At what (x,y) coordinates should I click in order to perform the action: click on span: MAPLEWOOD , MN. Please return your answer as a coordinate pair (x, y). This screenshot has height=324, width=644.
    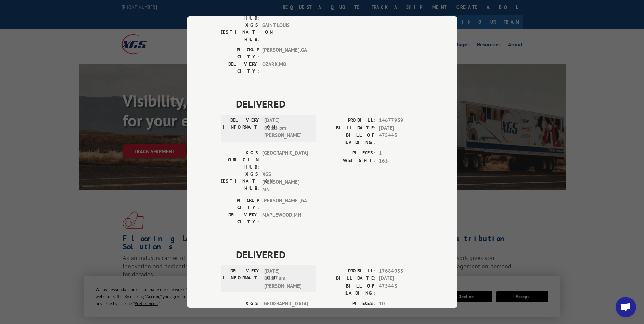
    Looking at the image, I should click on (285, 218).